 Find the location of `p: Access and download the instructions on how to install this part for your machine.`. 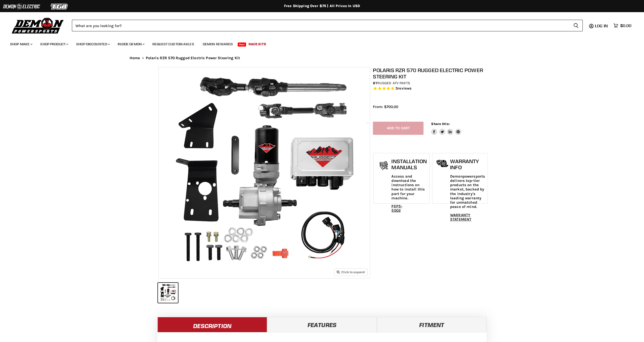

p: Access and download the instructions on how to install this part for your machine. is located at coordinates (409, 188).